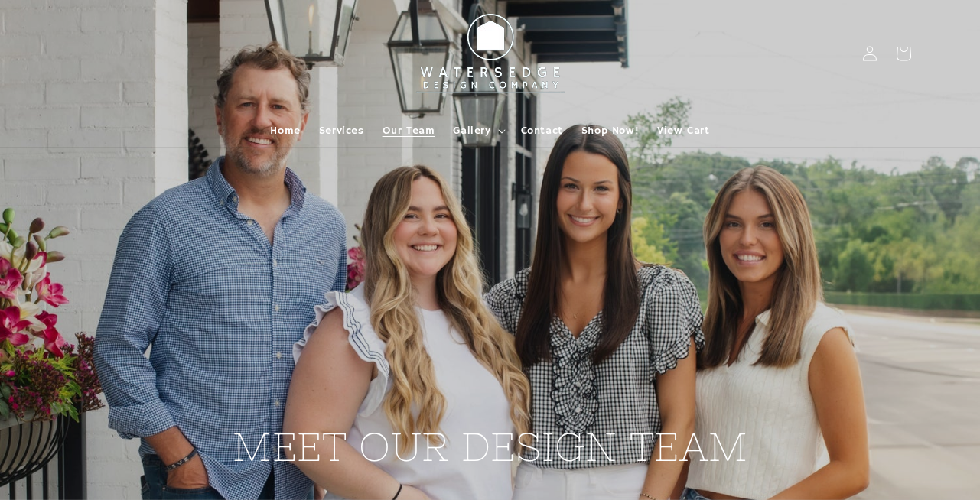  I want to click on summary: Gallery, so click(477, 131).